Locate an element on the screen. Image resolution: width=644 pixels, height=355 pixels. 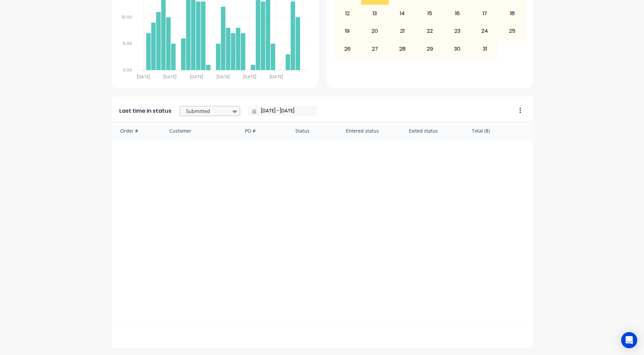
span: Last time in status is located at coordinates (145, 111).